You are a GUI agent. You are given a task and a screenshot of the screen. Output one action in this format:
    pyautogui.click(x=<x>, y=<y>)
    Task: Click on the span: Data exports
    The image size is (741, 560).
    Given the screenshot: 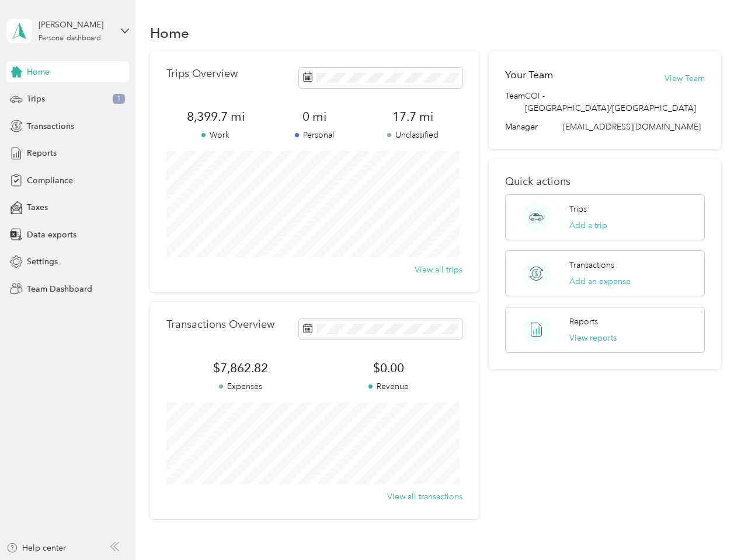 What is the action you would take?
    pyautogui.click(x=52, y=235)
    